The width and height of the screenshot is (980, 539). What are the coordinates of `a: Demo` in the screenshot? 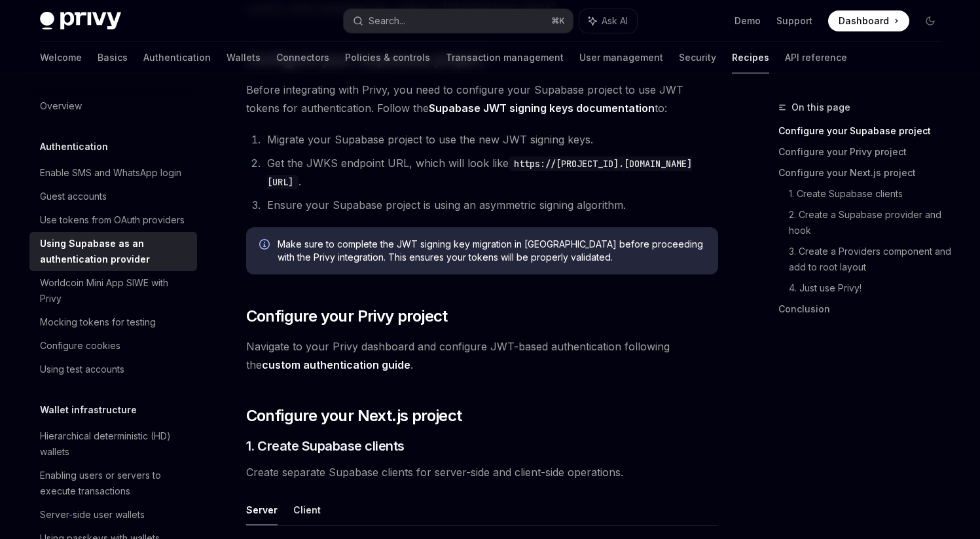 It's located at (748, 21).